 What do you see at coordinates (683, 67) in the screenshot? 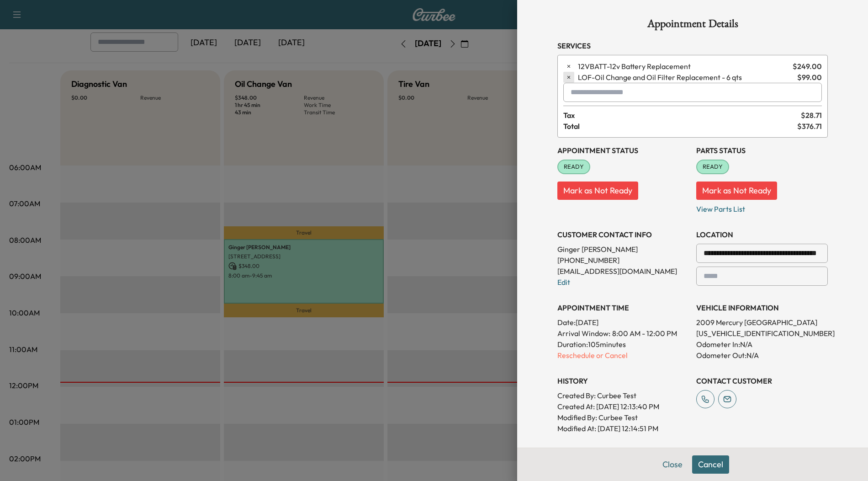
I see `span: 12v Battery Replacement` at bounding box center [683, 67].